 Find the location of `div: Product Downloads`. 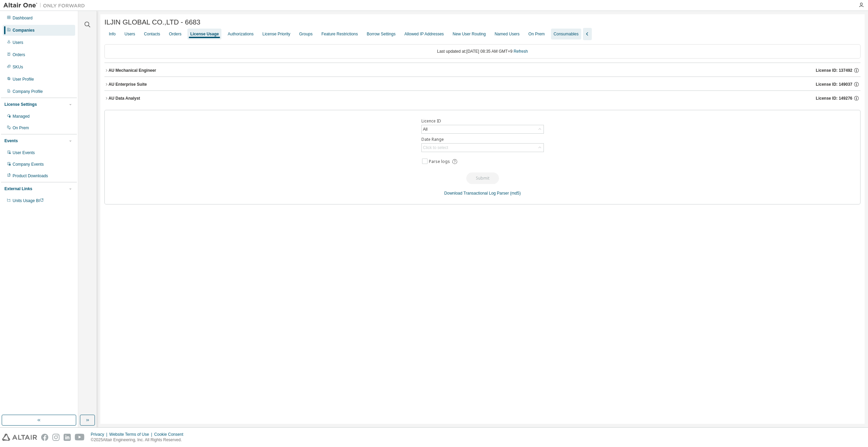

div: Product Downloads is located at coordinates (30, 176).